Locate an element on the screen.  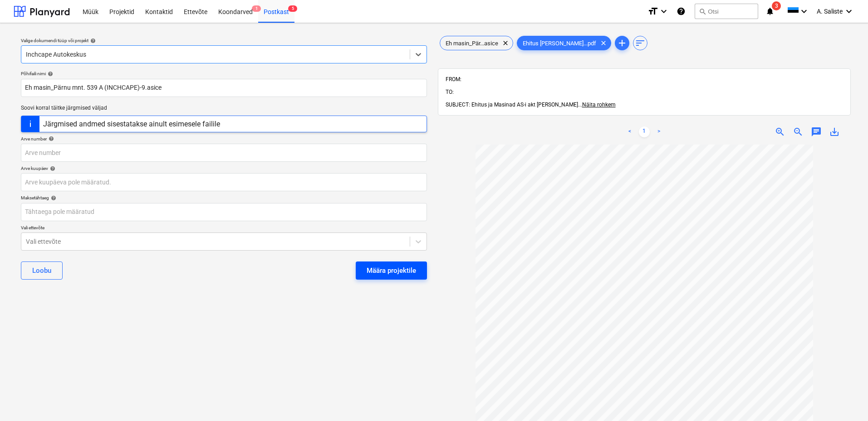
span: save_alt is located at coordinates (835, 132).